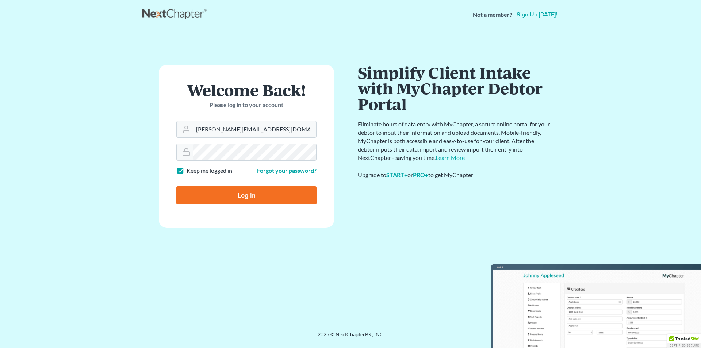 This screenshot has width=701, height=348. Describe the element at coordinates (255, 129) in the screenshot. I see `input: Email Address` at that location.